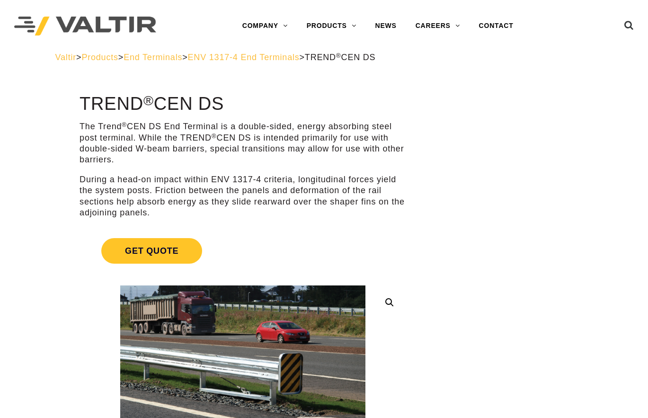 The image size is (648, 418). I want to click on span: Valtir, so click(66, 57).